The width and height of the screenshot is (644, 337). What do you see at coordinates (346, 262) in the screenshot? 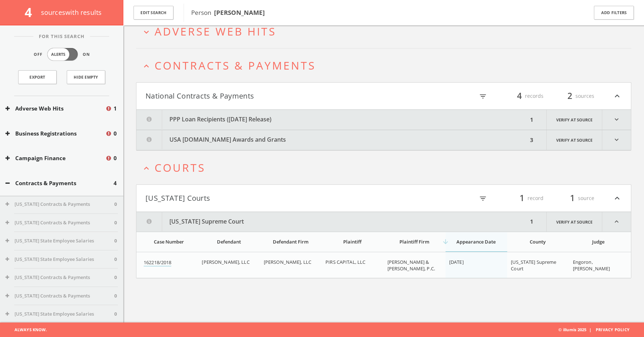
I see `span: PIRS CAPITAL, LLC` at bounding box center [346, 262].